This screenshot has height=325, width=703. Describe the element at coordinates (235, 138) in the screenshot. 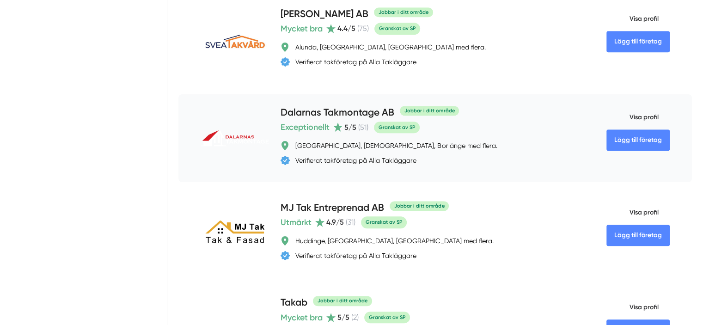

I see `img: Dalarnas Takmontage AB` at that location.